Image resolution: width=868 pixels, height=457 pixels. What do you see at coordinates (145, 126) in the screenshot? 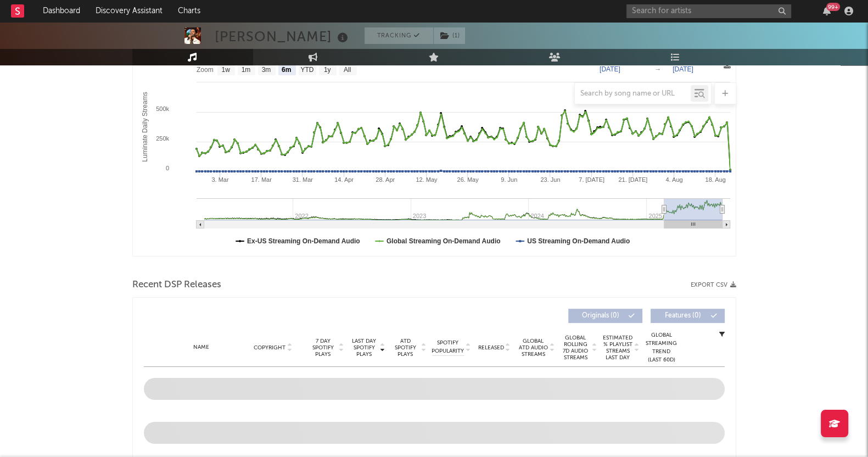
I see `text: Luminate Daily Streams` at bounding box center [145, 126].